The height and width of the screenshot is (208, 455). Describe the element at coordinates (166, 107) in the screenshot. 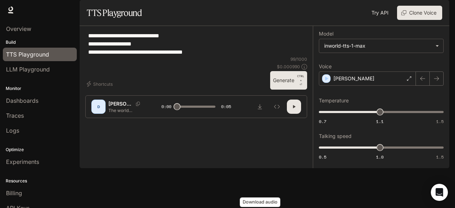

I see `span: 0:00` at that location.